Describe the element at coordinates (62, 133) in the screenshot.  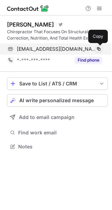
I see `span: Find work email` at that location.